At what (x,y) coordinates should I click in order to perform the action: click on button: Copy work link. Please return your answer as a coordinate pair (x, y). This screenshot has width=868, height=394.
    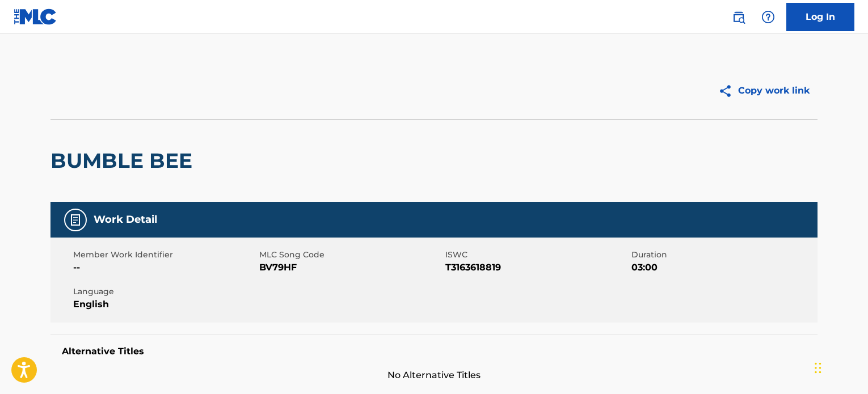
    Looking at the image, I should click on (764, 91).